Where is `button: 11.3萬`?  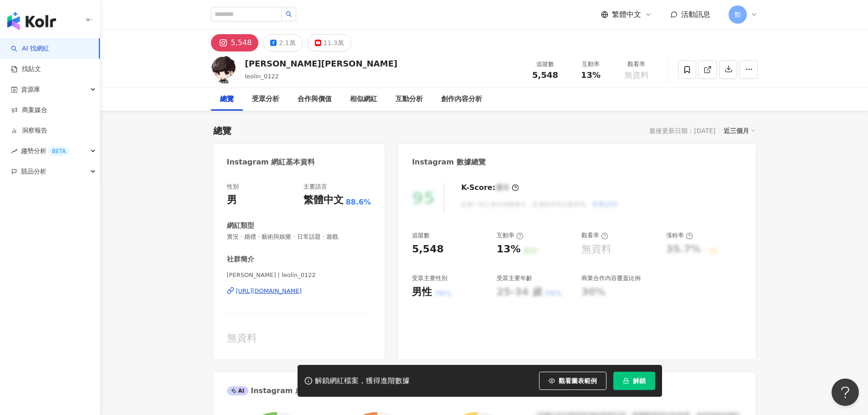
button: 11.3萬 is located at coordinates (330, 43).